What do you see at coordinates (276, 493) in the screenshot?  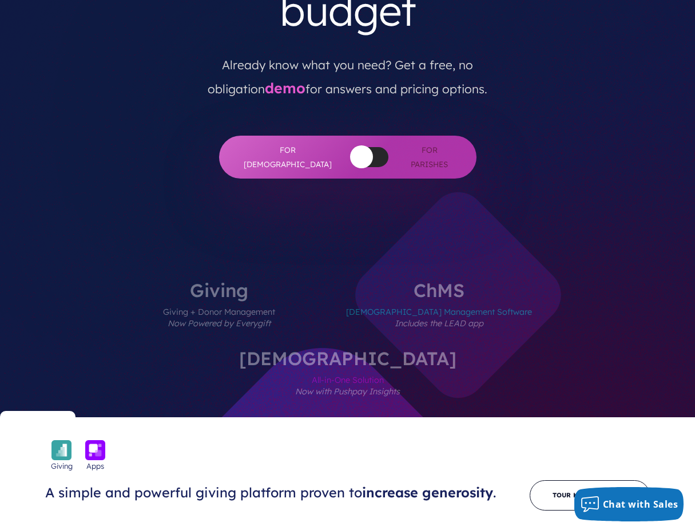 I see `h3: A simple and powerful giving platform proven to .` at bounding box center [276, 493].